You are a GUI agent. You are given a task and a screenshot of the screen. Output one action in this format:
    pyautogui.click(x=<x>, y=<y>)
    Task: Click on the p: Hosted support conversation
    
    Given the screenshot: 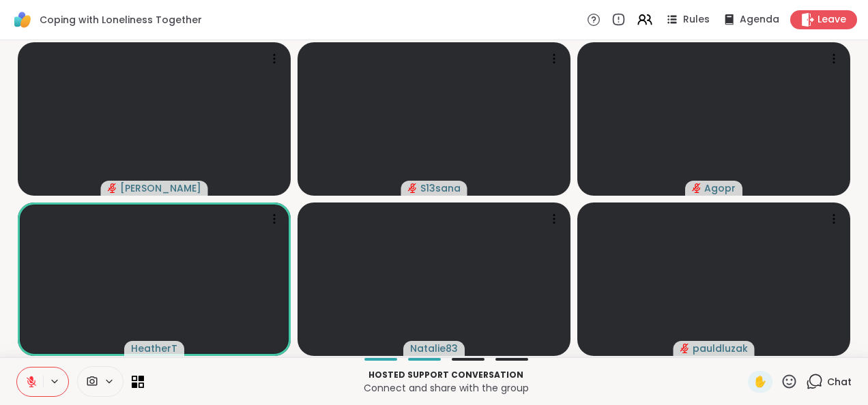 What is the action you would take?
    pyautogui.click(x=446, y=375)
    